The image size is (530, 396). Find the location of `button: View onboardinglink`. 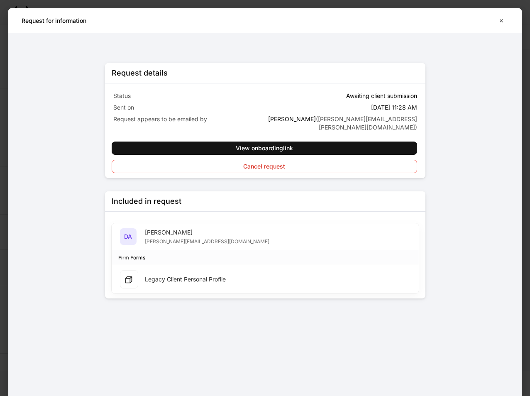

button: View onboardinglink is located at coordinates (264, 148).